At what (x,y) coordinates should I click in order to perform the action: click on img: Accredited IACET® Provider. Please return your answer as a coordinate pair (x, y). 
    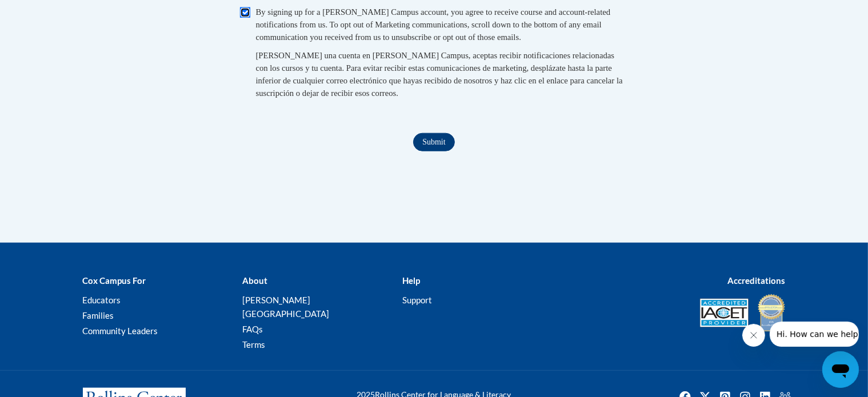
    Looking at the image, I should click on (724, 313).